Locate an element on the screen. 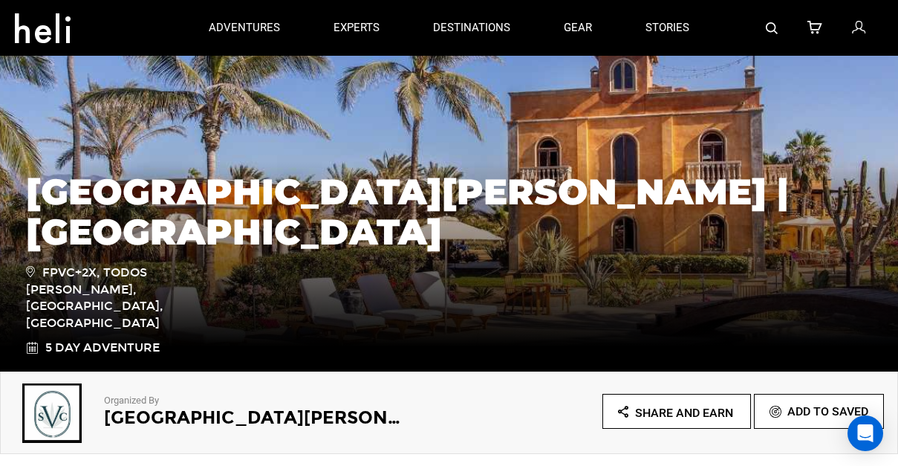 The width and height of the screenshot is (898, 466). span: 5 Day Adventure is located at coordinates (103, 348).